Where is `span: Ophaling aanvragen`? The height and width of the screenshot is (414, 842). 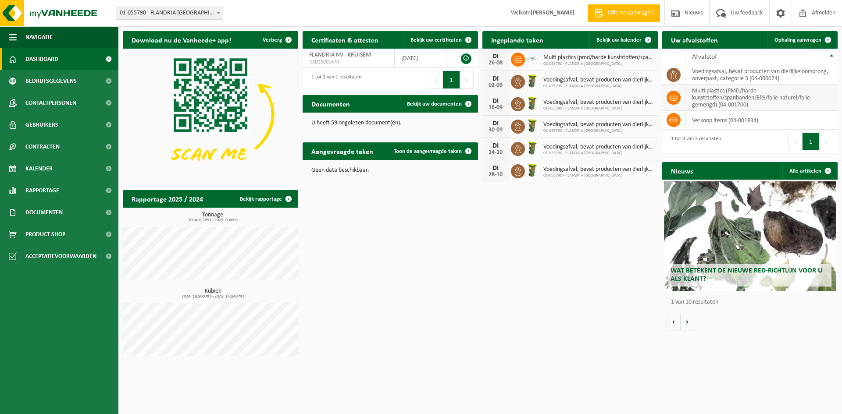
span: Ophaling aanvragen is located at coordinates (797, 40).